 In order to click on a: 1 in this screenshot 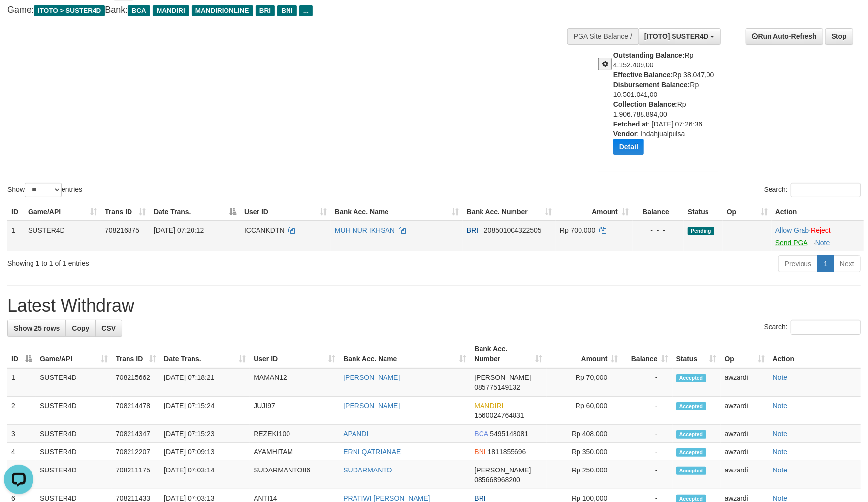, I will do `click(826, 264)`.